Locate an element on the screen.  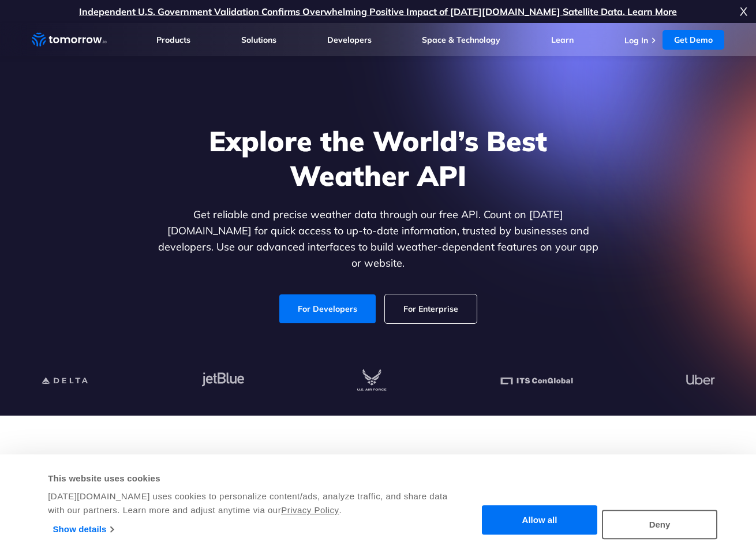
a: For Enterprise is located at coordinates (431, 309).